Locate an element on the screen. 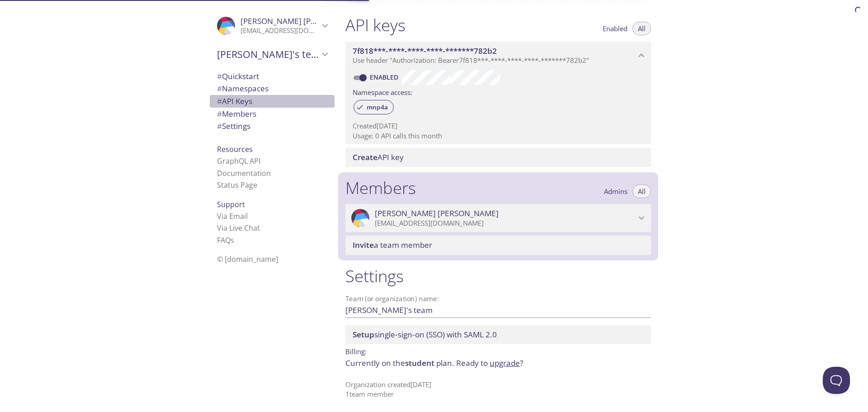 The image size is (868, 412). div: Quickstart is located at coordinates (272, 76).